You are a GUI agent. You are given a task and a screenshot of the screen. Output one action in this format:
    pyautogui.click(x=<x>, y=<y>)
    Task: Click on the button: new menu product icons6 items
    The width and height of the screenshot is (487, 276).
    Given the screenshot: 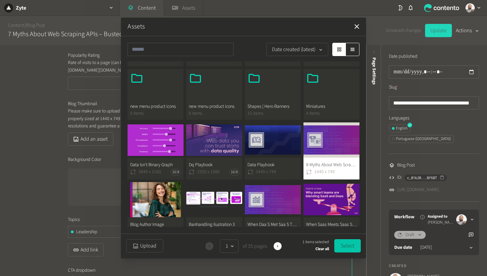 What is the action you would take?
    pyautogui.click(x=214, y=95)
    